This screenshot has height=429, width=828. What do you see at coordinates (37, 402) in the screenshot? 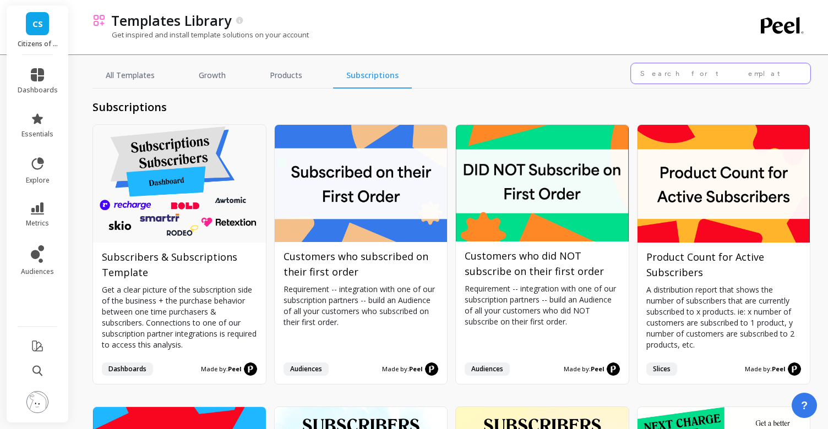
I see `img: profile picture` at bounding box center [37, 402].